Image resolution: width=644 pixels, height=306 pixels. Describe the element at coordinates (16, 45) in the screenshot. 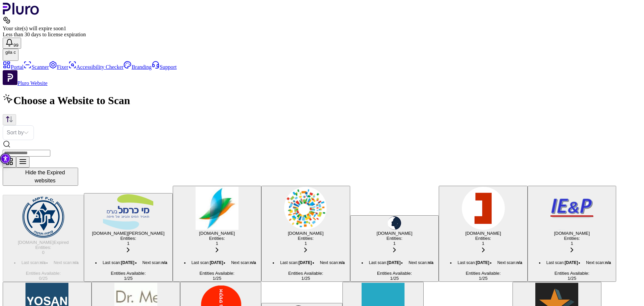

I see `span: 99` at that location.